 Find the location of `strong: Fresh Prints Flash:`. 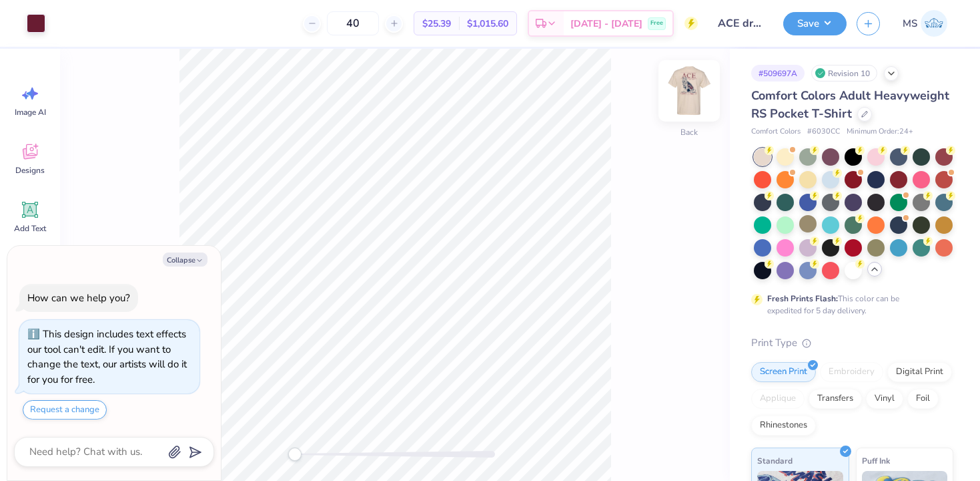

strong: Fresh Prints Flash: is located at coordinates (802, 299).